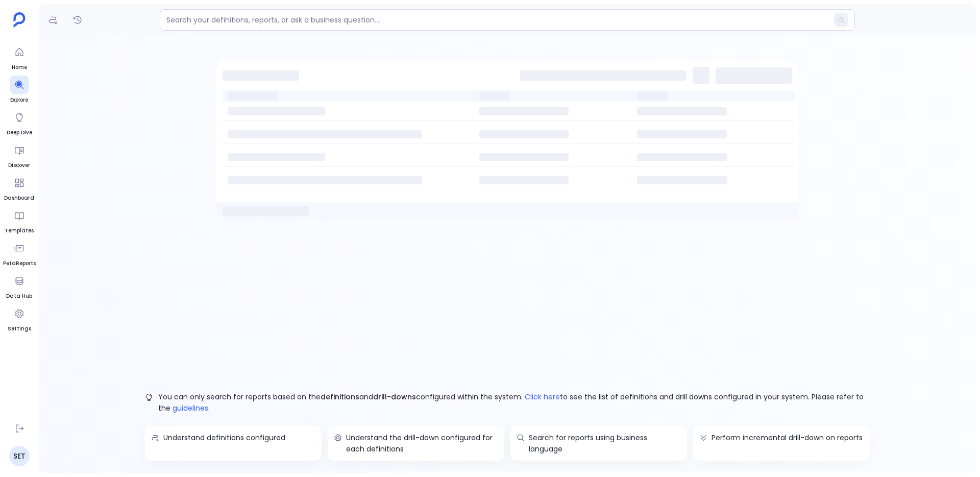  What do you see at coordinates (19, 188) in the screenshot?
I see `a: Dashboard` at bounding box center [19, 188].